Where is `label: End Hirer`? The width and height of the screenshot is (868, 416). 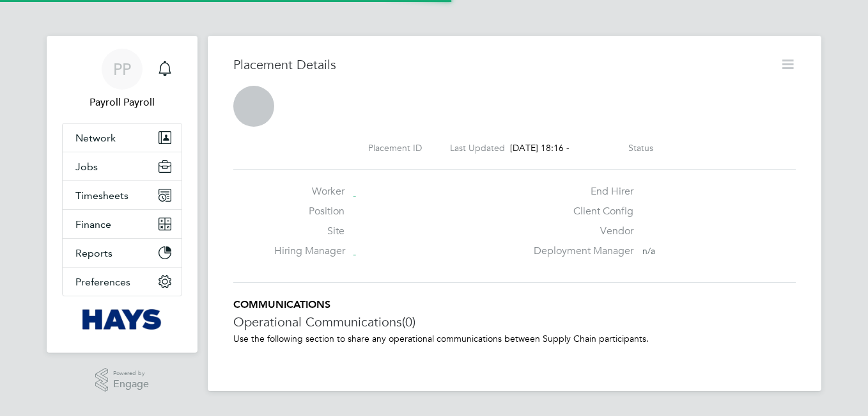
label: End Hirer is located at coordinates (580, 191).